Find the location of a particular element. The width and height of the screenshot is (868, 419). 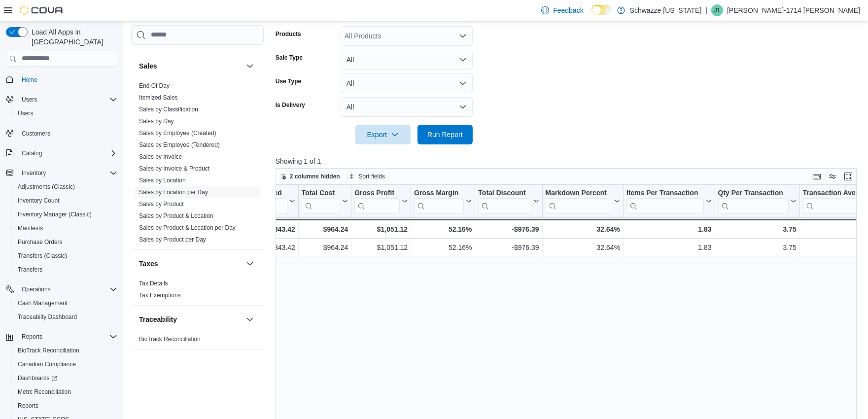

button: Items Per Transaction is located at coordinates (669, 201).